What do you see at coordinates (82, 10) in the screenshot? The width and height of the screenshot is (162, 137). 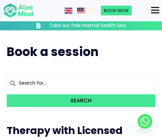 I see `a: Malay` at bounding box center [82, 10].